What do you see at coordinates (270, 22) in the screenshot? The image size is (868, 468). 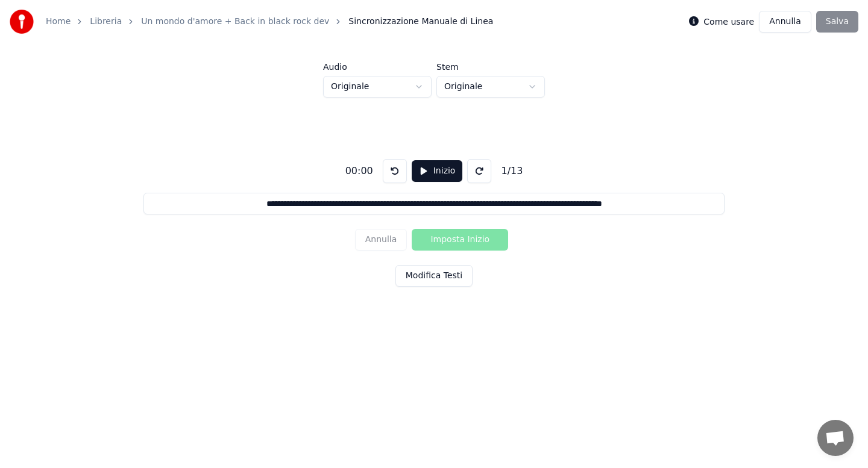 I see `nav: breadcrumb` at bounding box center [270, 22].